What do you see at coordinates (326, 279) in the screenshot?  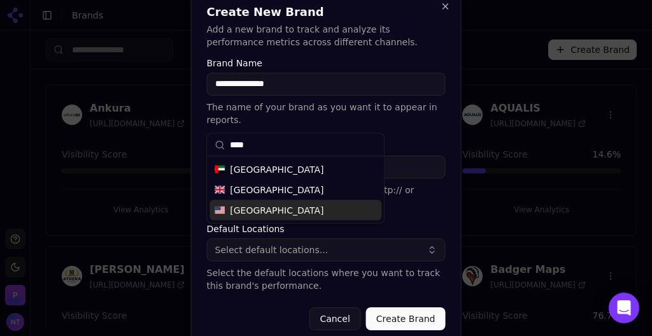 I see `p: Select the default locations where you want to track this brand's performance.` at bounding box center [326, 279].